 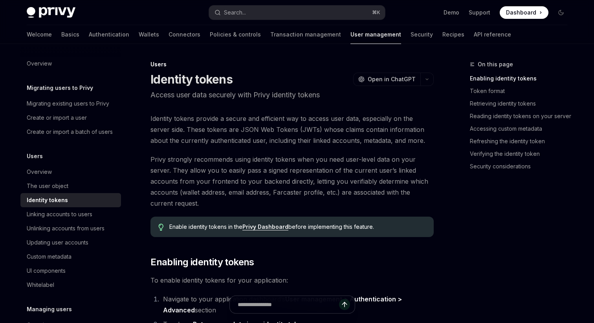 What do you see at coordinates (451, 13) in the screenshot?
I see `a: Demo` at bounding box center [451, 13].